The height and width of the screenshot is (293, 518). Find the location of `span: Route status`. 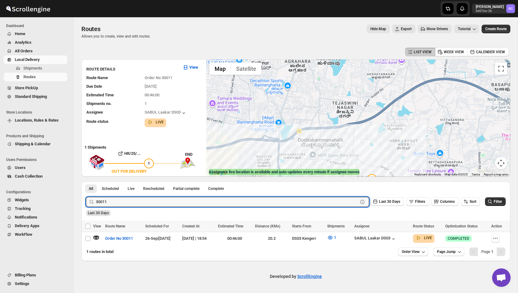

span: Route status is located at coordinates (97, 121).